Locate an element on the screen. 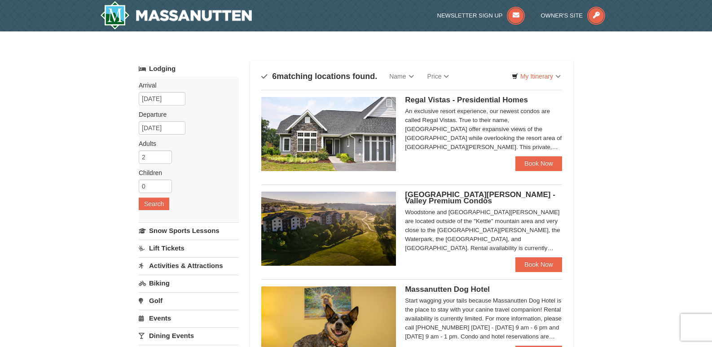  img: 19218991-1-902409a9.jpg is located at coordinates (328, 134).